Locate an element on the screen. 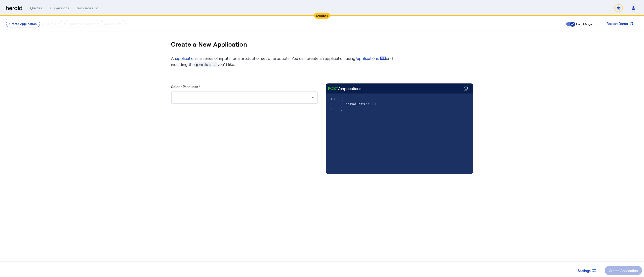 This screenshot has height=277, width=644. div: 1 is located at coordinates (329, 99).